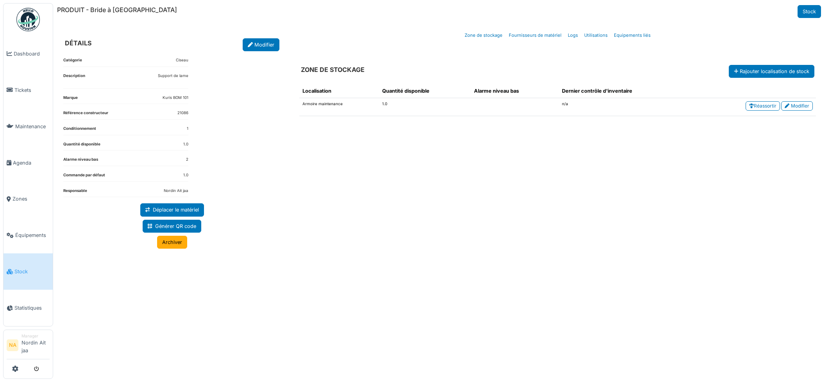 This screenshot has height=382, width=830. I want to click on dt: Alarme niveau bas, so click(80, 161).